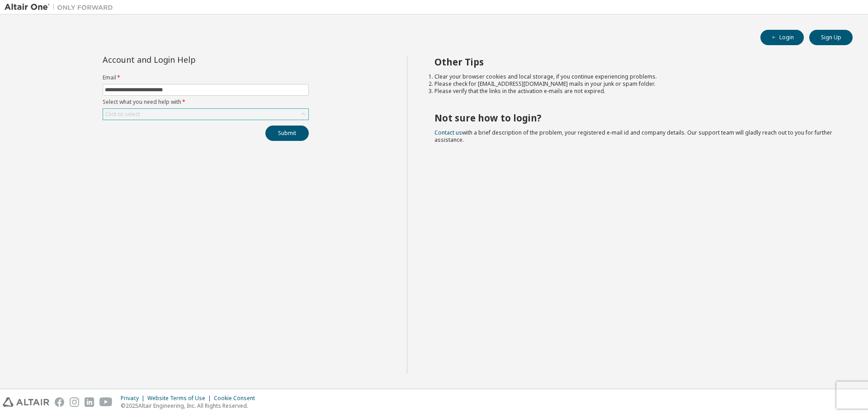 This screenshot has height=415, width=868. Describe the element at coordinates (635, 62) in the screenshot. I see `h2: Other Tips` at that location.